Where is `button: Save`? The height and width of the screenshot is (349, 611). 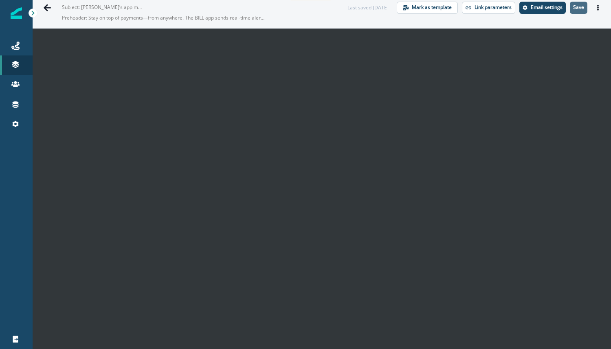 button: Save is located at coordinates (578, 8).